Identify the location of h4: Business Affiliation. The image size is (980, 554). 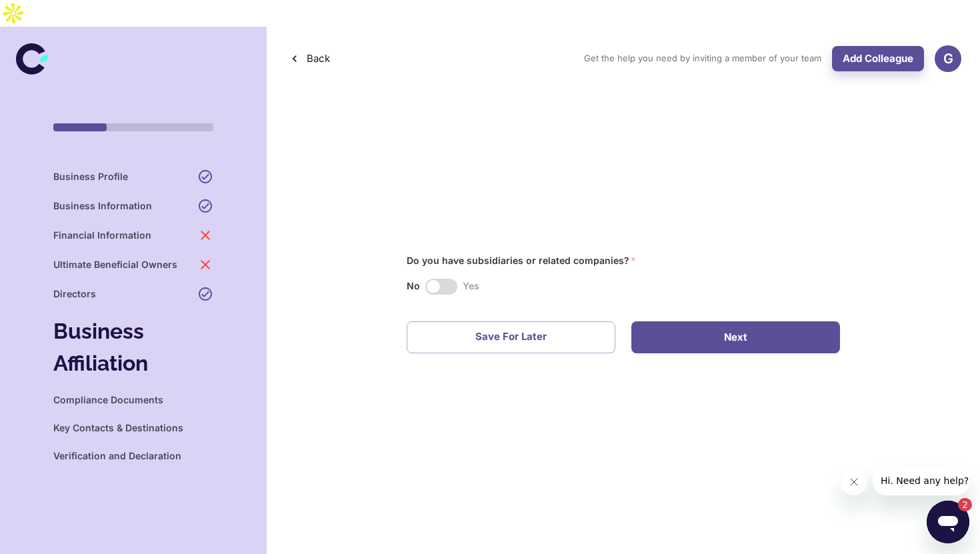
(133, 347).